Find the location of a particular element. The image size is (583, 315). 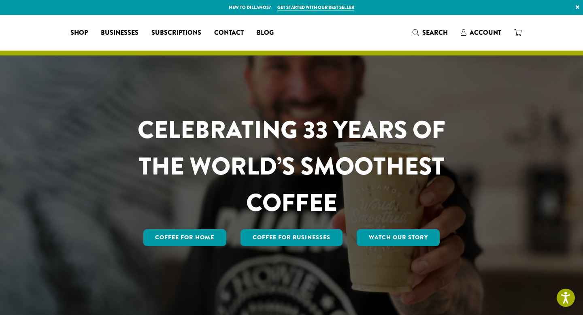

span: Businesses is located at coordinates (119, 33).